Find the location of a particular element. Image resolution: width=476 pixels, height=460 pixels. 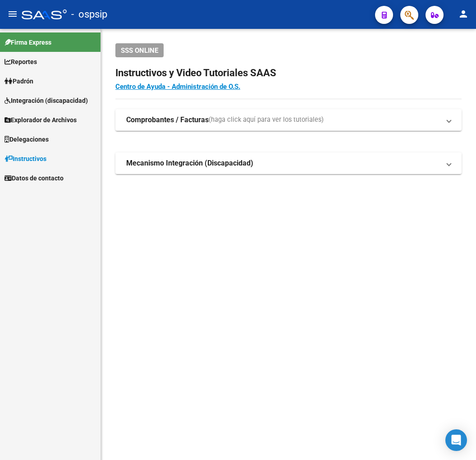

span: (haga click aquí para ver los tutoriales) is located at coordinates (266, 120).